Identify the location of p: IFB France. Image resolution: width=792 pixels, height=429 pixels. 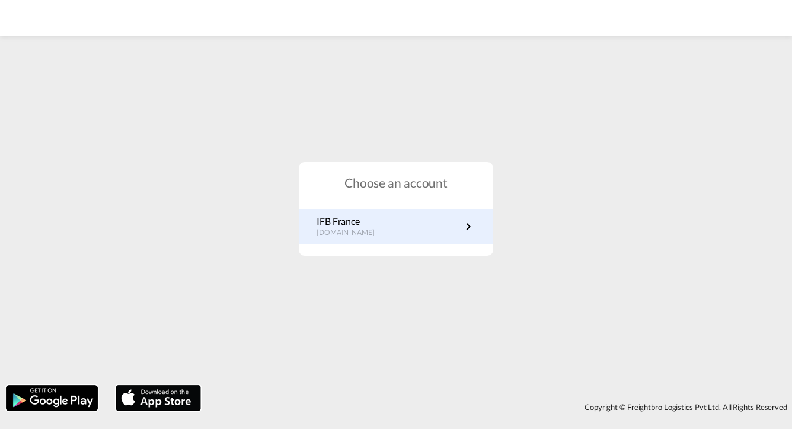
(352, 221).